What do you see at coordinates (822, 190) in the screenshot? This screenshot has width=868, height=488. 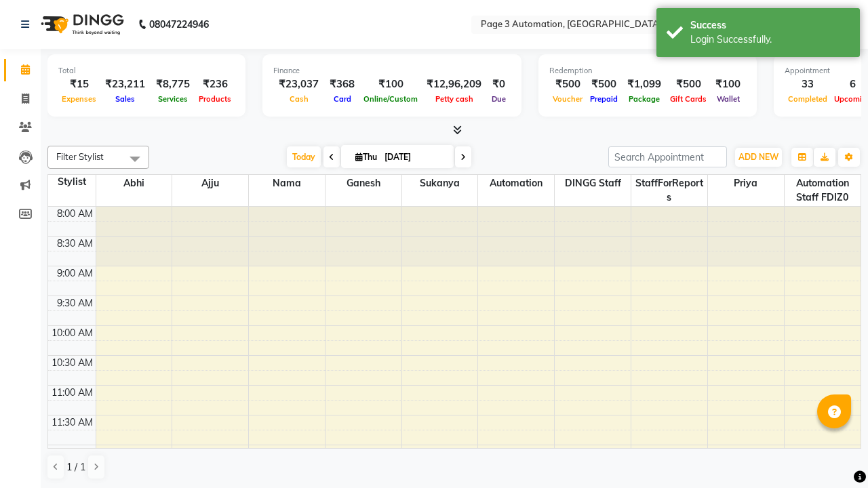 I see `span: Automation Staff fDIZ0` at bounding box center [822, 190].